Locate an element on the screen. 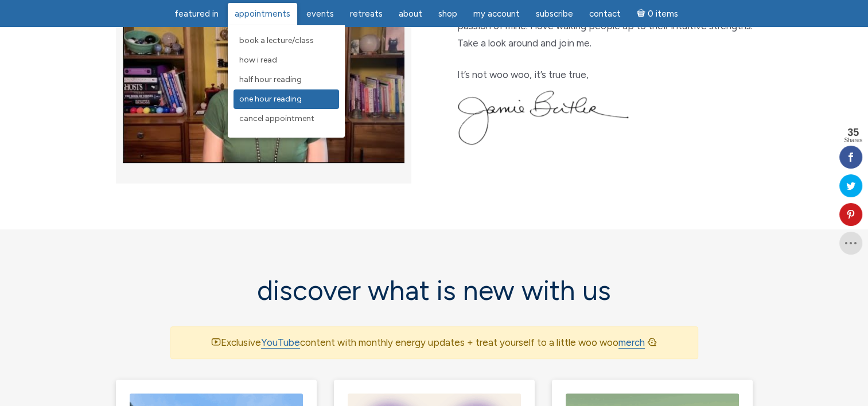 This screenshot has width=868, height=406. div: Exclusive content with monthly energy updates + treat yourself to a little woo woo is located at coordinates (434, 342).